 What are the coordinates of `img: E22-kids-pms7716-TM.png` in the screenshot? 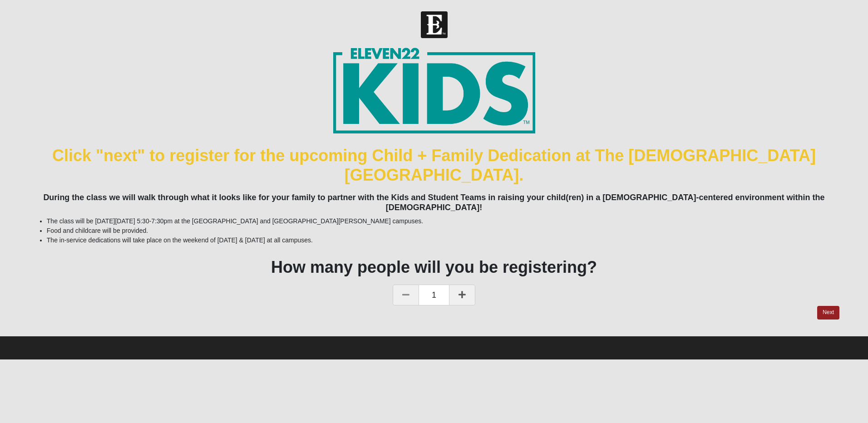 It's located at (434, 90).